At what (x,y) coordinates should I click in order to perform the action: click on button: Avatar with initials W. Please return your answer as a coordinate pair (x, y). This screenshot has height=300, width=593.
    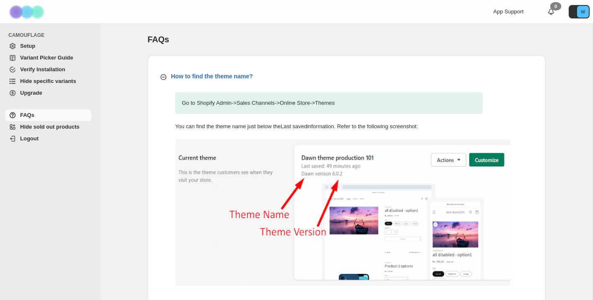
    Looking at the image, I should click on (579, 12).